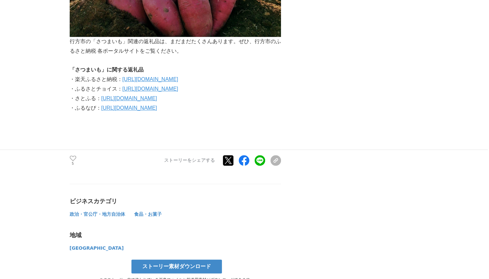  I want to click on a: 食品・お菓子, so click(148, 215).